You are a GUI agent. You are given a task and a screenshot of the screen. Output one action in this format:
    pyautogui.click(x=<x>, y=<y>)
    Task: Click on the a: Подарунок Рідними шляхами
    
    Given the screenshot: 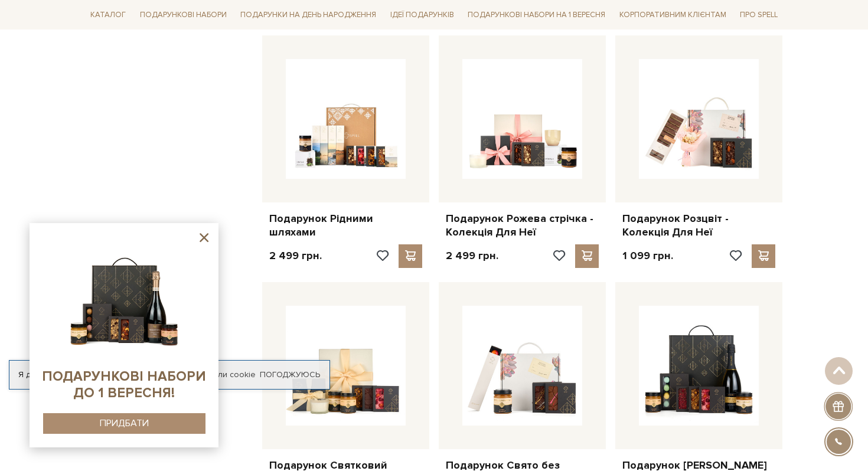 What is the action you would take?
    pyautogui.click(x=345, y=225)
    